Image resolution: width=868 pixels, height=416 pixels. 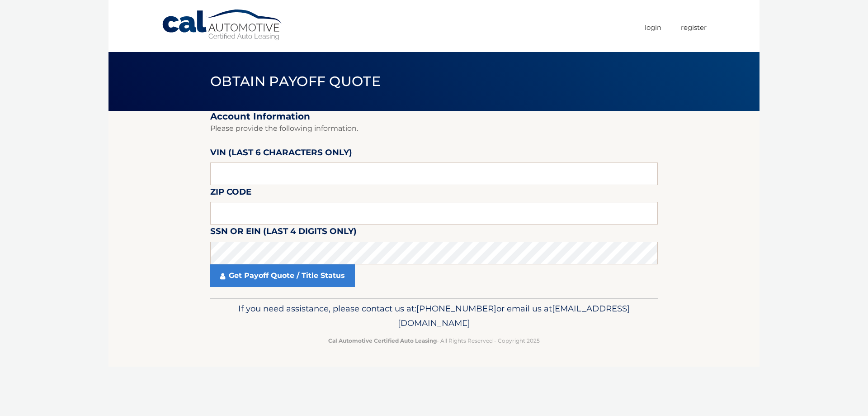 What do you see at coordinates (283, 232) in the screenshot?
I see `label: SSN or EIN (last 4 digits only)` at bounding box center [283, 232].